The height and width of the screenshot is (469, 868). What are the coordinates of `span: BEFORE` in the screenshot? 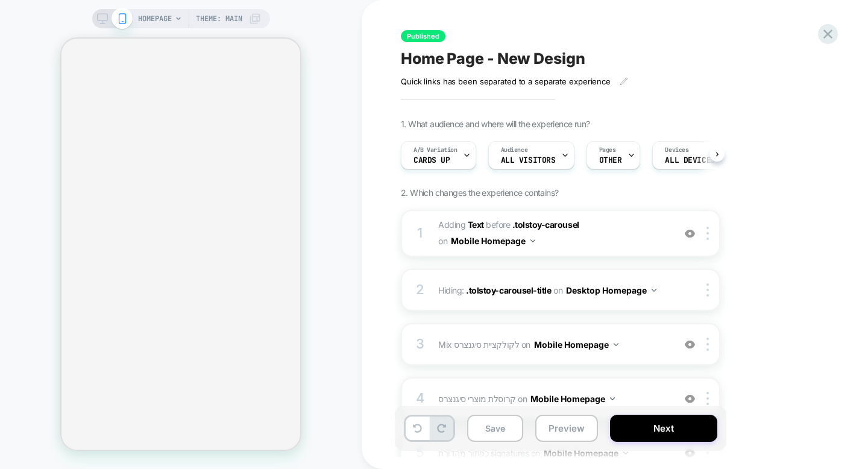 It's located at (498, 224).